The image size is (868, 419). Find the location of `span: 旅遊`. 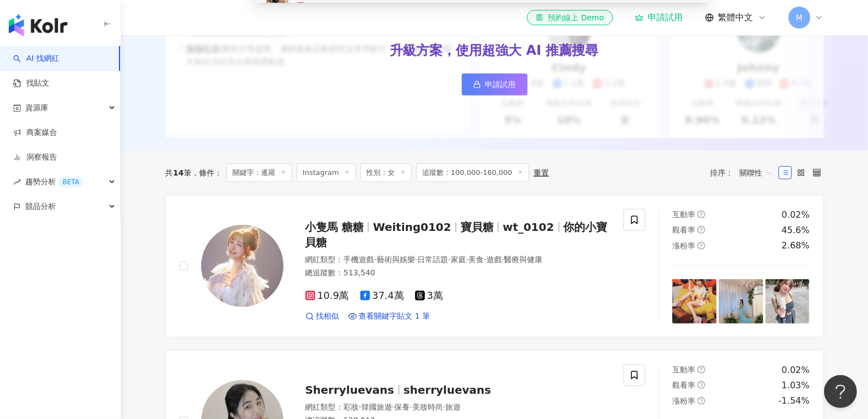

span: 旅遊 is located at coordinates (453, 407).